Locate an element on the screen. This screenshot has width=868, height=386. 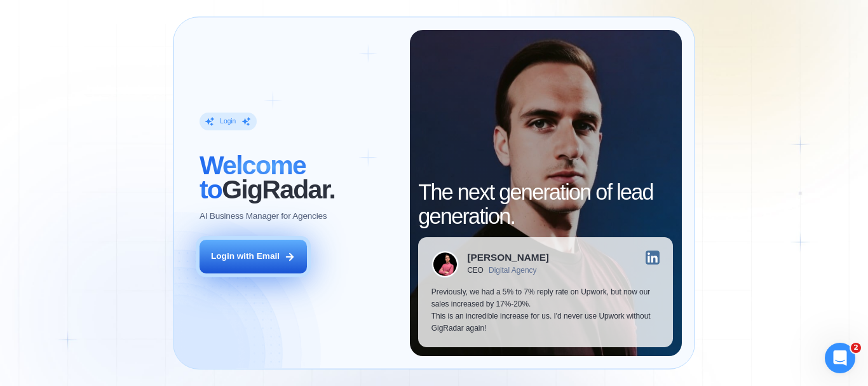
span: 2 is located at coordinates (855, 348).